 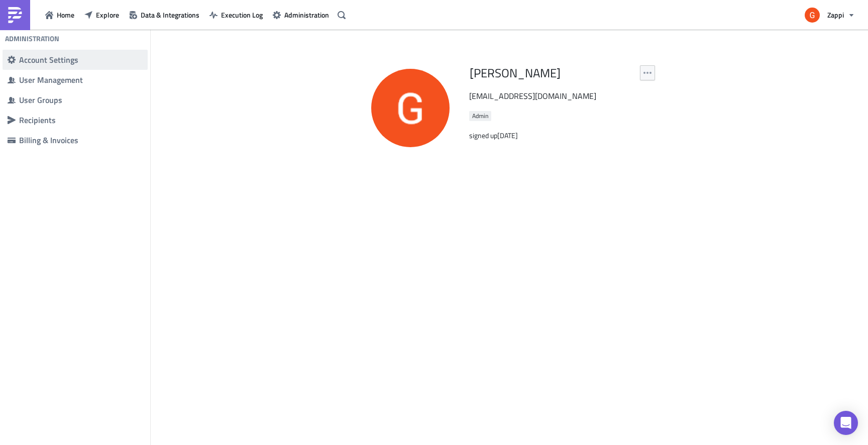 What do you see at coordinates (15, 15) in the screenshot?
I see `img: PushMetrics` at bounding box center [15, 15].